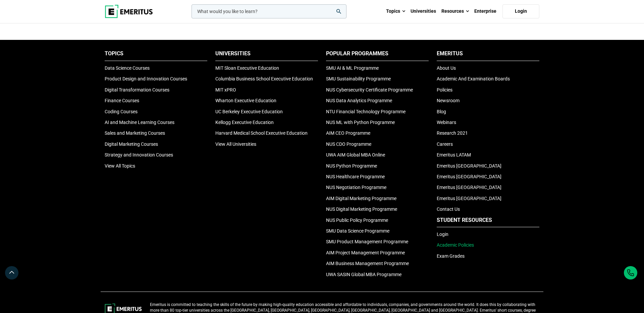 This screenshot has height=313, width=644. I want to click on a: Columbia Business School Executive Education, so click(264, 79).